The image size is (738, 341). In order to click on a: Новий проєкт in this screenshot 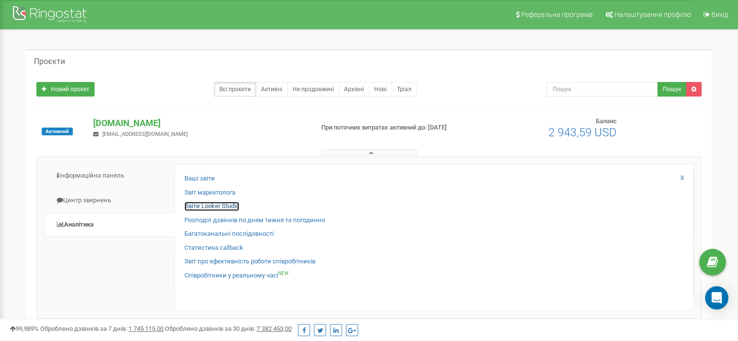, I will do `click(65, 89)`.